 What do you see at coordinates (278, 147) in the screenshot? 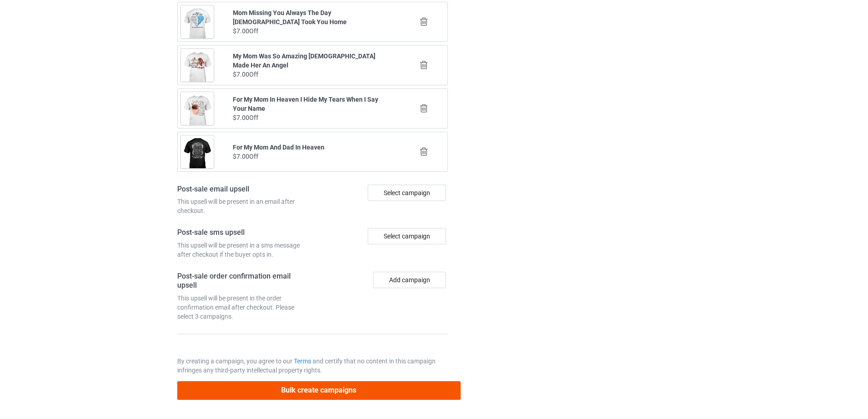
I see `b: For My Mom And Dad In Heaven` at bounding box center [278, 147].